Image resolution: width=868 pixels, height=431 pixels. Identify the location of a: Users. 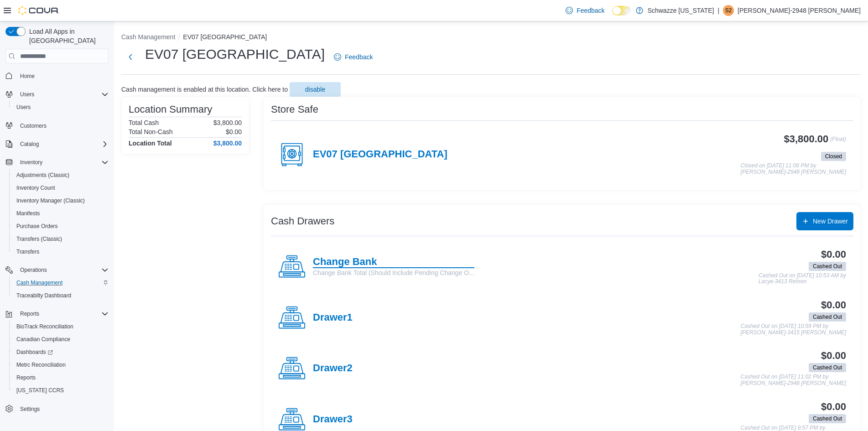
(23, 108).